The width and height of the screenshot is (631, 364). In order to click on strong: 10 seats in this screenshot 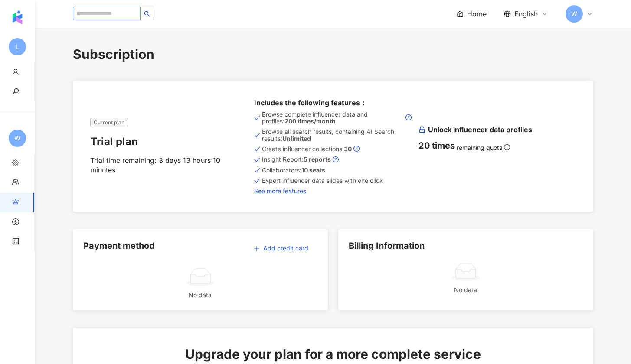, I will do `click(313, 170)`.